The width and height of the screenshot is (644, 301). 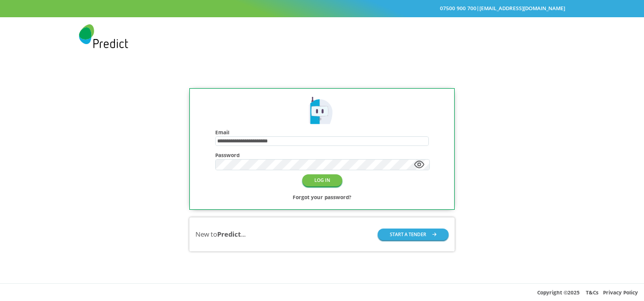 What do you see at coordinates (322, 132) in the screenshot?
I see `h4: Email` at bounding box center [322, 132].